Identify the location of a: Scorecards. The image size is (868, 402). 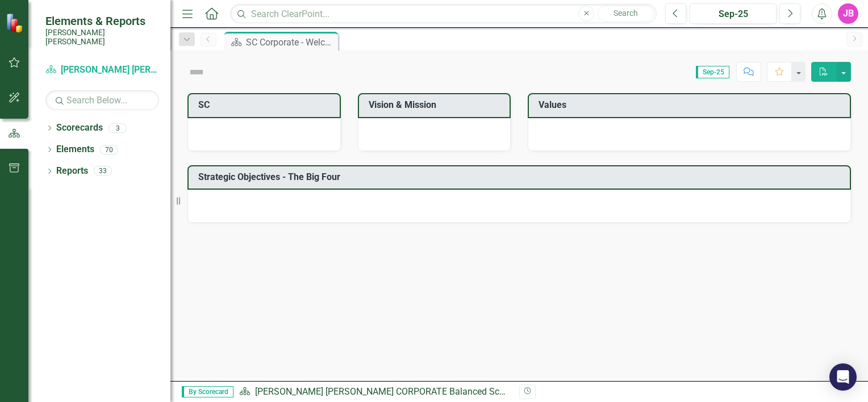
(80, 128).